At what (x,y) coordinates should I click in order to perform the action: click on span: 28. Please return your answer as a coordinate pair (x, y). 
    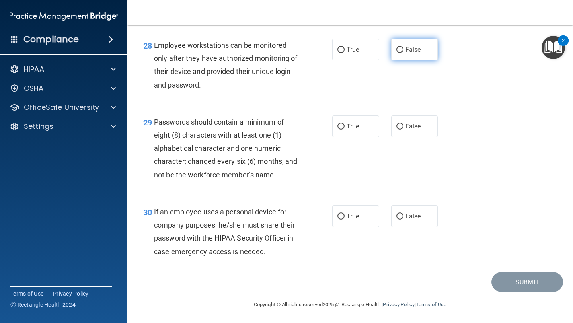
    Looking at the image, I should click on (148, 46).